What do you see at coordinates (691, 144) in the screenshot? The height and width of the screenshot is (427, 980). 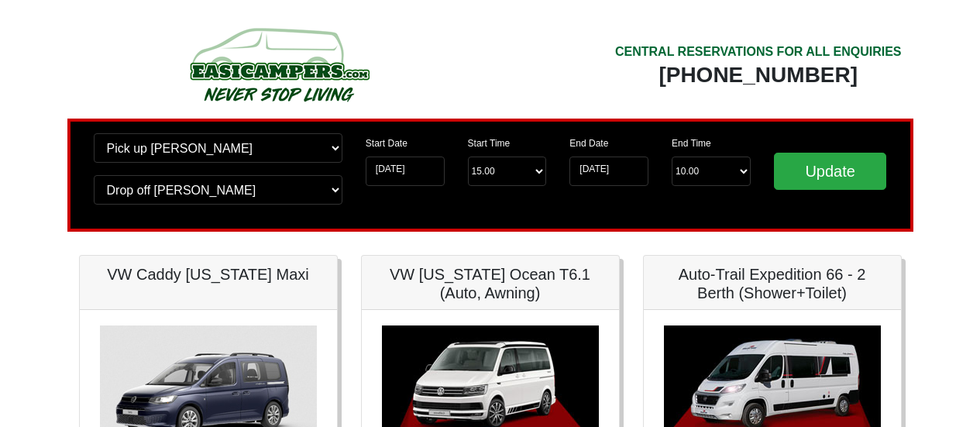 I see `label: End Time` at bounding box center [691, 144].